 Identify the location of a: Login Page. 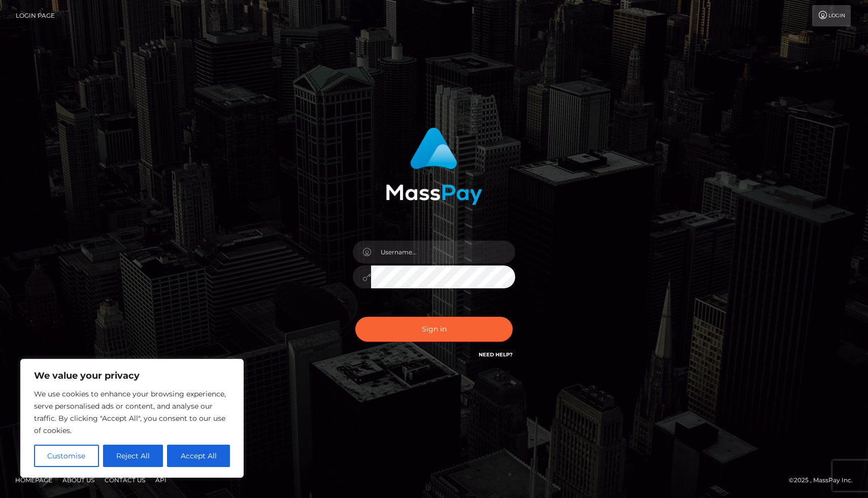
(35, 16).